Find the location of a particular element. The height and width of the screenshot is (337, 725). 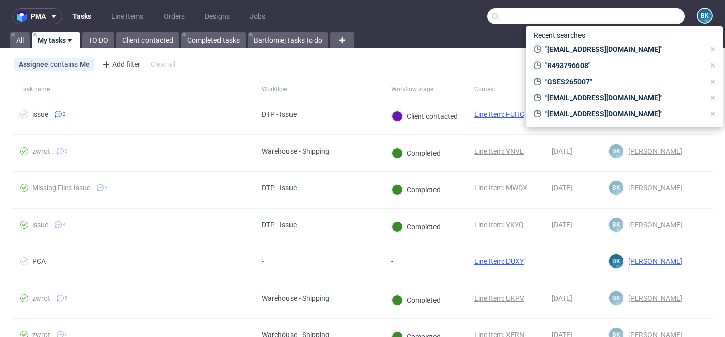

span: "R493796608" is located at coordinates (623, 65).